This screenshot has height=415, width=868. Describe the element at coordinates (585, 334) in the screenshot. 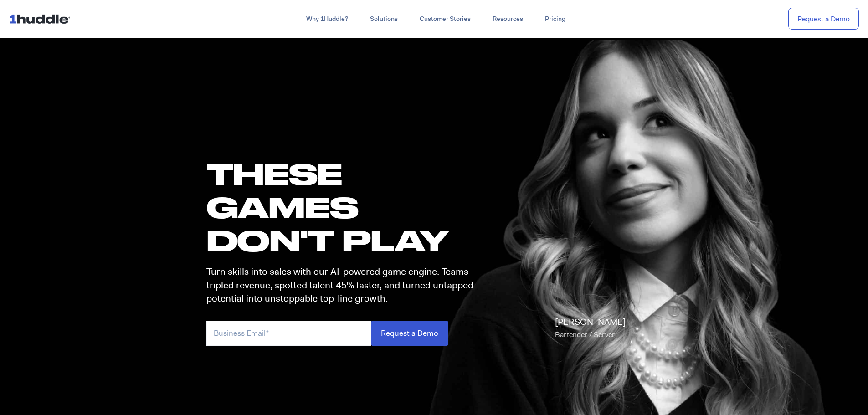

I see `span: Bartender / Server` at that location.